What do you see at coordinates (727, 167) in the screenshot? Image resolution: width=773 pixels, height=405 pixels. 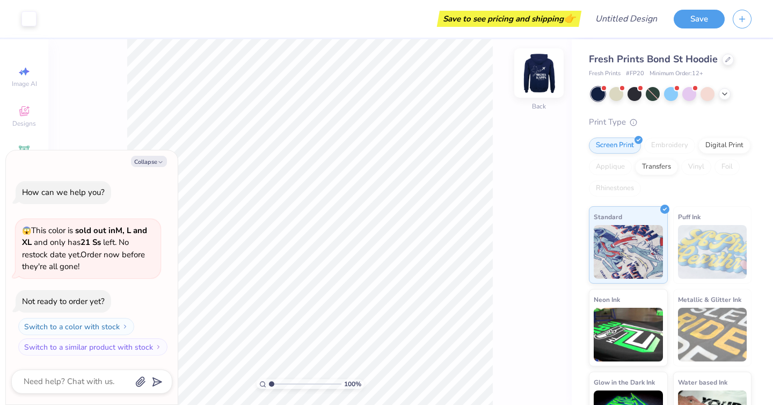 I see `div: Foil` at bounding box center [727, 167].